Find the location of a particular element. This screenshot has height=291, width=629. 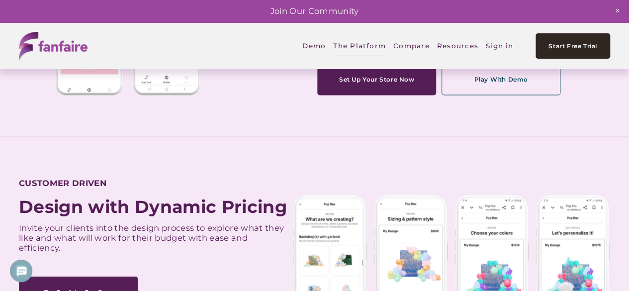

a: Sign in is located at coordinates (500, 46).